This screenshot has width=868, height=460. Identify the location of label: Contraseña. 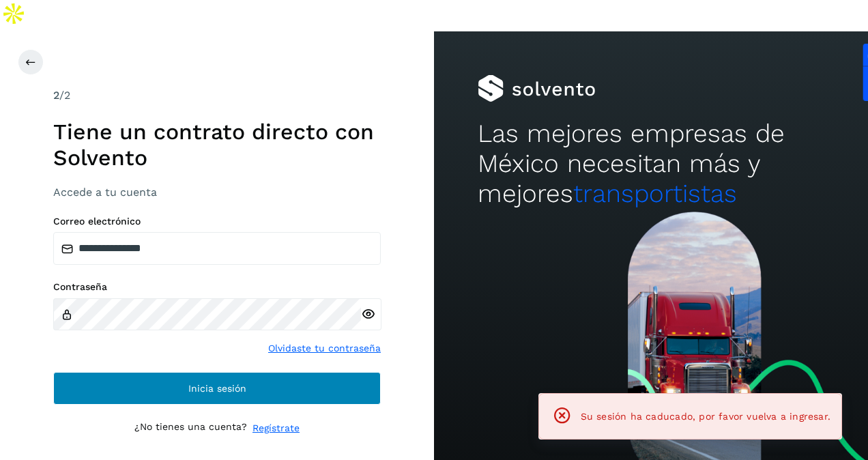
(217, 286).